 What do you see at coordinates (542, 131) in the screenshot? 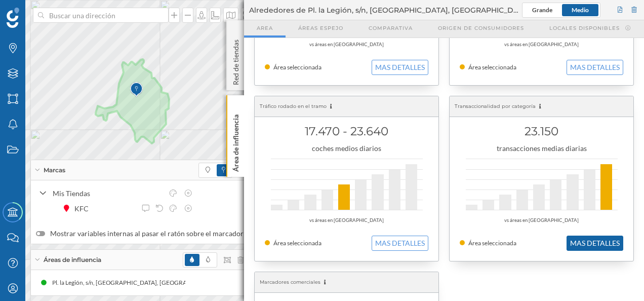
I see `h1: 23.150` at bounding box center [542, 131].